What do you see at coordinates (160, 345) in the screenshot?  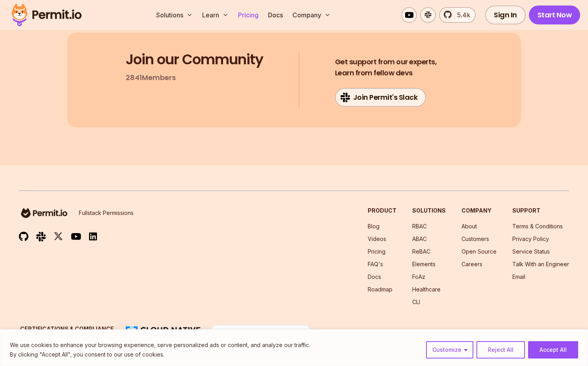 I see `p: We use cookies to enhance your browsing experience, serve personalized ads or content, and analyz...` at bounding box center [160, 345].